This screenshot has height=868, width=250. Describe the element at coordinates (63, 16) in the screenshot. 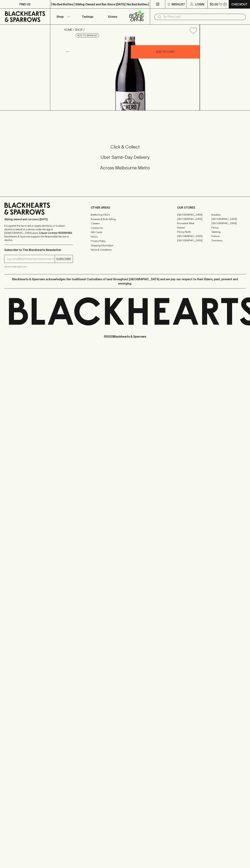

I see `button: Shop` at that location.